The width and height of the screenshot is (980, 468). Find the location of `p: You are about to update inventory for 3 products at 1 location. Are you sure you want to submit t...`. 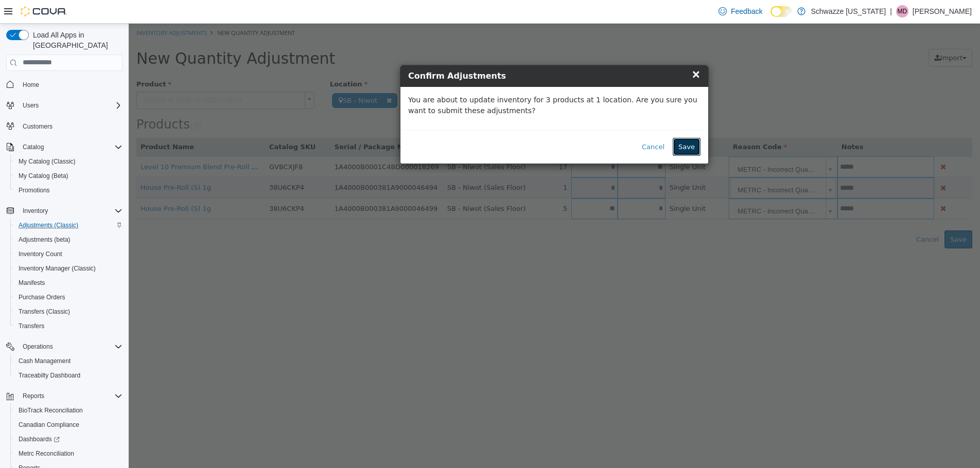

p: You are about to update inventory for 3 products at 1 location. Are you sure you want to submit t... is located at coordinates (426, 82).